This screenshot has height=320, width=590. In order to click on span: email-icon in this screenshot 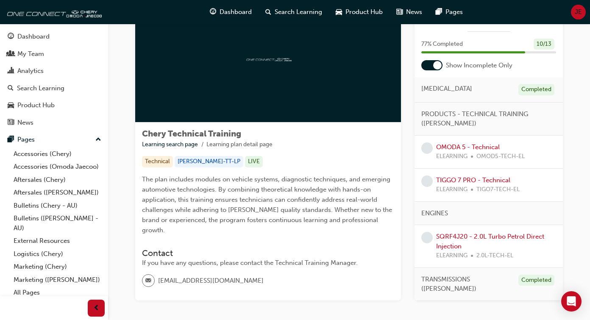, I will do `click(148, 281)`.